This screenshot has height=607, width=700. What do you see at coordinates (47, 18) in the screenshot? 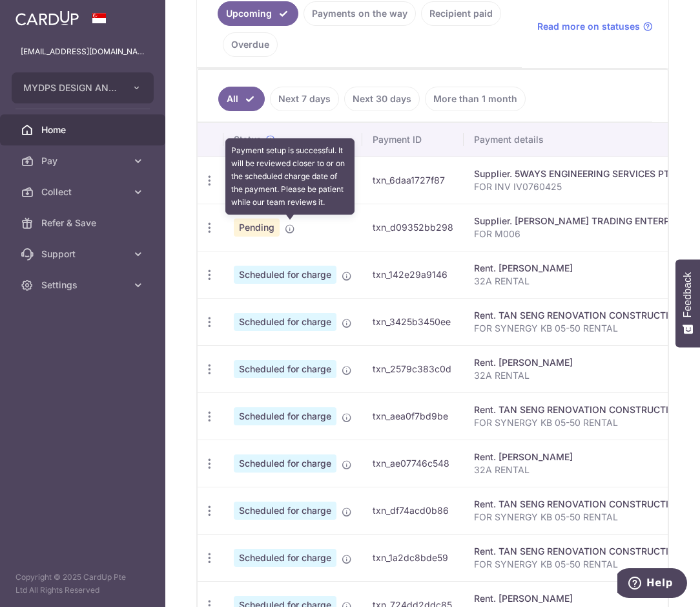
I see `img: CardUp` at bounding box center [47, 18].